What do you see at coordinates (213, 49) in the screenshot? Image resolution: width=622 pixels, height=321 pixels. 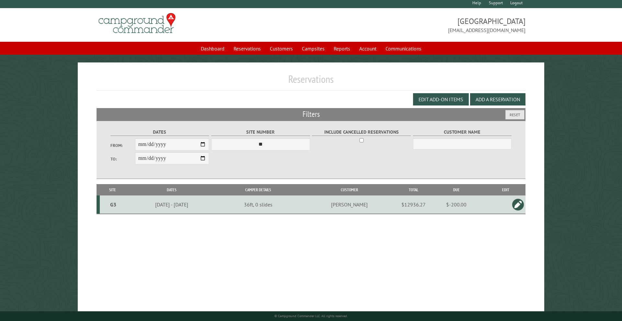 I see `a: Dashboard` at bounding box center [213, 49].